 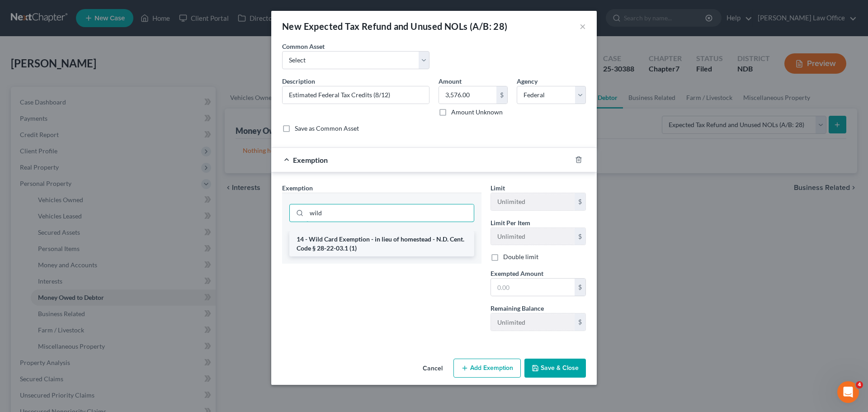 I want to click on label: Amount Unknown, so click(x=477, y=112).